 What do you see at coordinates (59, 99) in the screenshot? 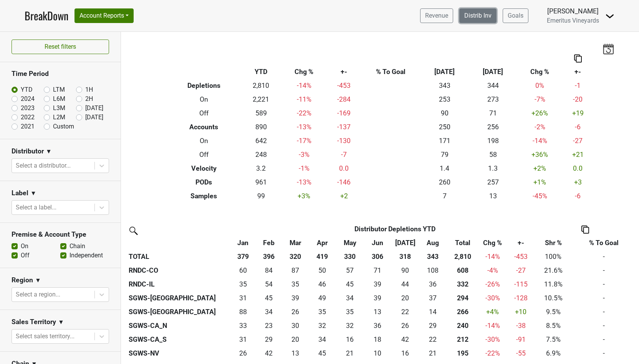
I see `label: L6M` at bounding box center [59, 99].